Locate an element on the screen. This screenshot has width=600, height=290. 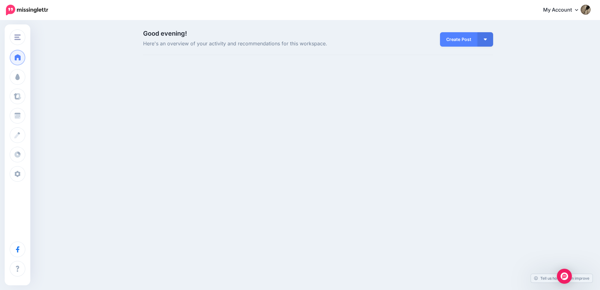
span: Here's an overview of your activity and recommendations for this workspace. is located at coordinates (258, 44).